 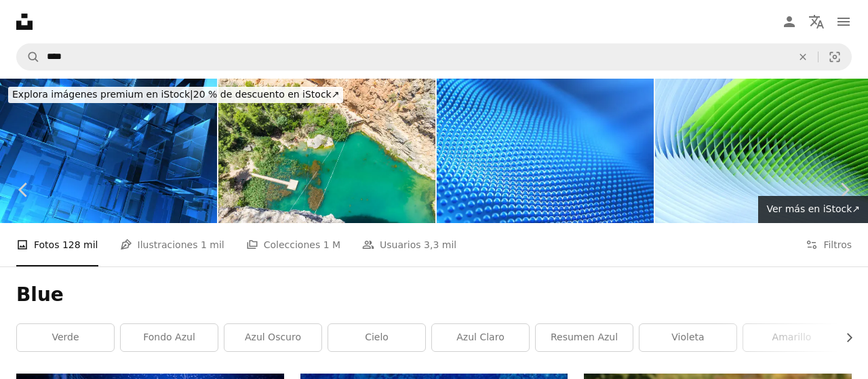 I want to click on form: Encuentra imágenes en todo el sitio, so click(x=434, y=57).